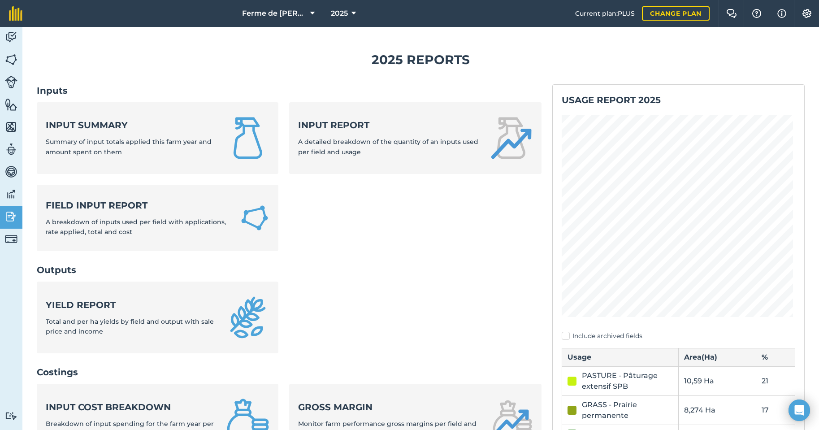 This screenshot has height=430, width=819. I want to click on span: 2025, so click(339, 13).